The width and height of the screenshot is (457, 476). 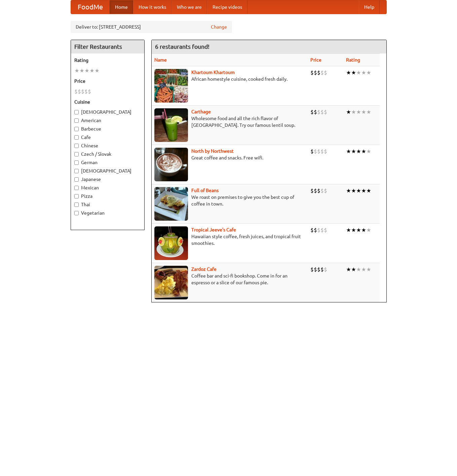 What do you see at coordinates (108, 102) in the screenshot?
I see `h5: Cuisine` at bounding box center [108, 102].